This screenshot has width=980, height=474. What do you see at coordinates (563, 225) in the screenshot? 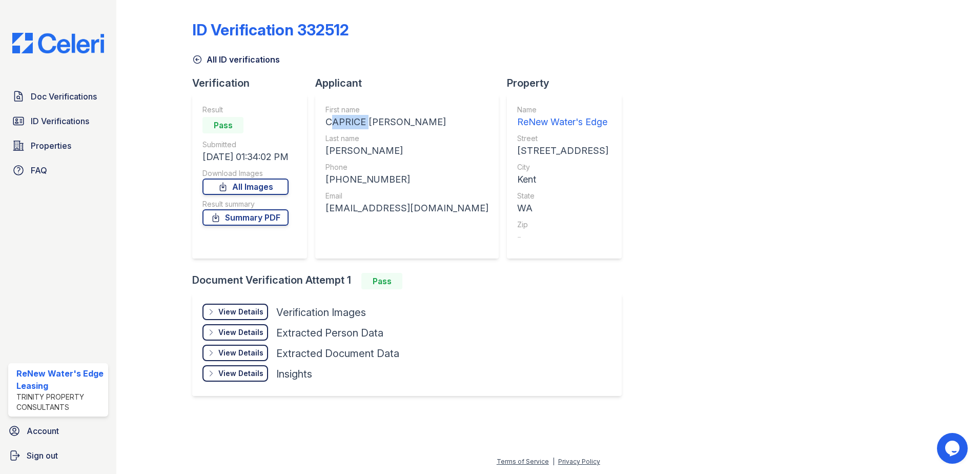
I see `div: Zip` at bounding box center [563, 225].